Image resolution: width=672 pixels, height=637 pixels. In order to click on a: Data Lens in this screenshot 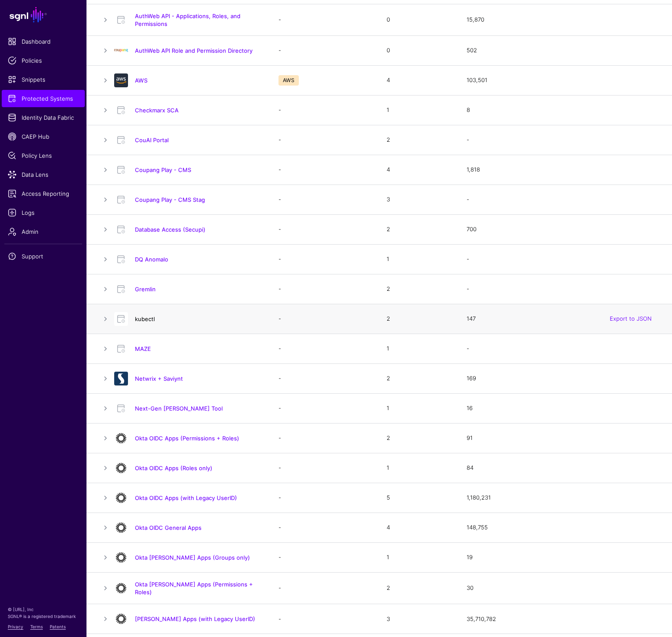, I will do `click(44, 174)`.